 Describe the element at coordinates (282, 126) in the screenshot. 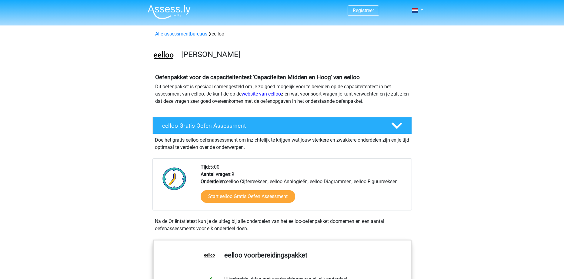

I see `a: eelloo Gratis Oefen Assessment` at that location.